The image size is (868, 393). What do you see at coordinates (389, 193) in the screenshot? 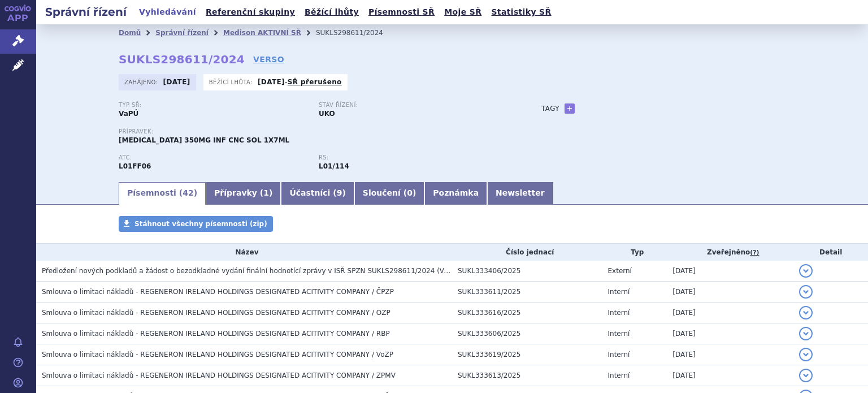
I see `a: Sloučení (0)` at bounding box center [389, 193].